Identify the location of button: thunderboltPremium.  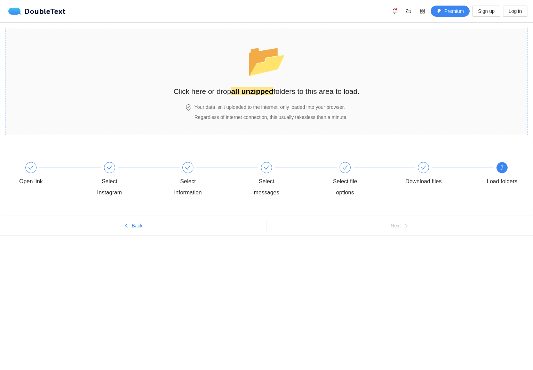
(450, 11).